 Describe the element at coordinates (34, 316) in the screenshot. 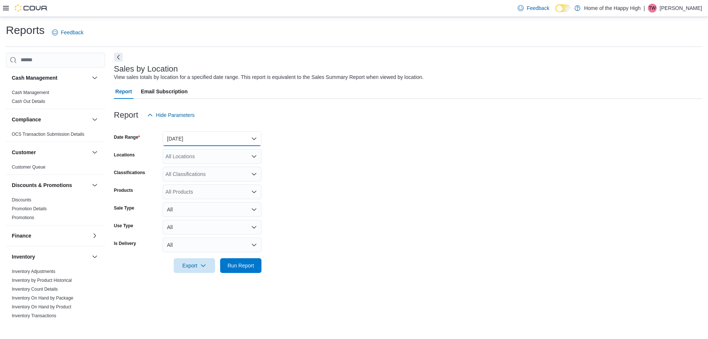

I see `a: Inventory Transactions` at that location.